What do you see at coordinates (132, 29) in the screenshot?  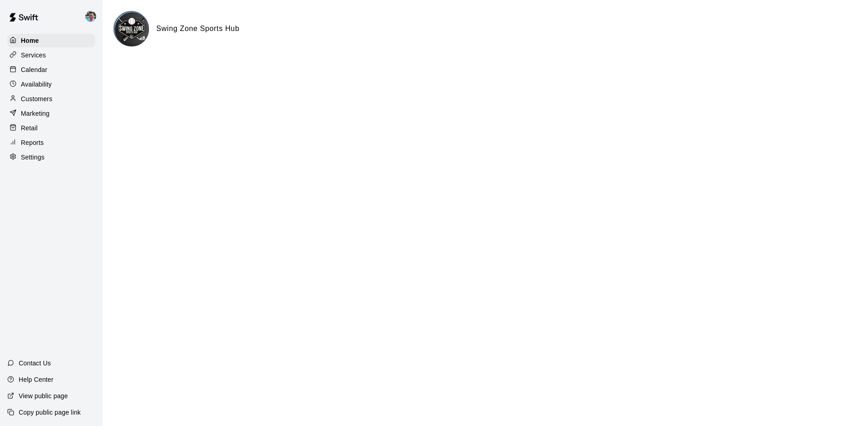 I see `img: Swing Zone Sports Hub logo` at bounding box center [132, 29].